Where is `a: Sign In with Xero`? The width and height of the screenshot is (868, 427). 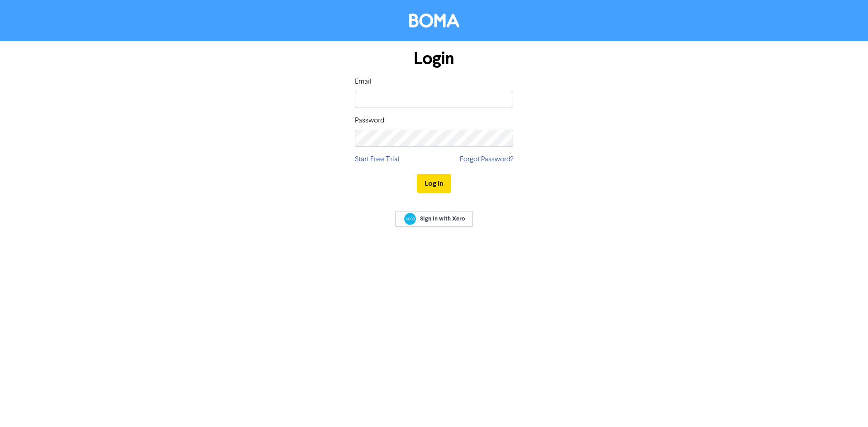
a: Sign In with Xero is located at coordinates (434, 219).